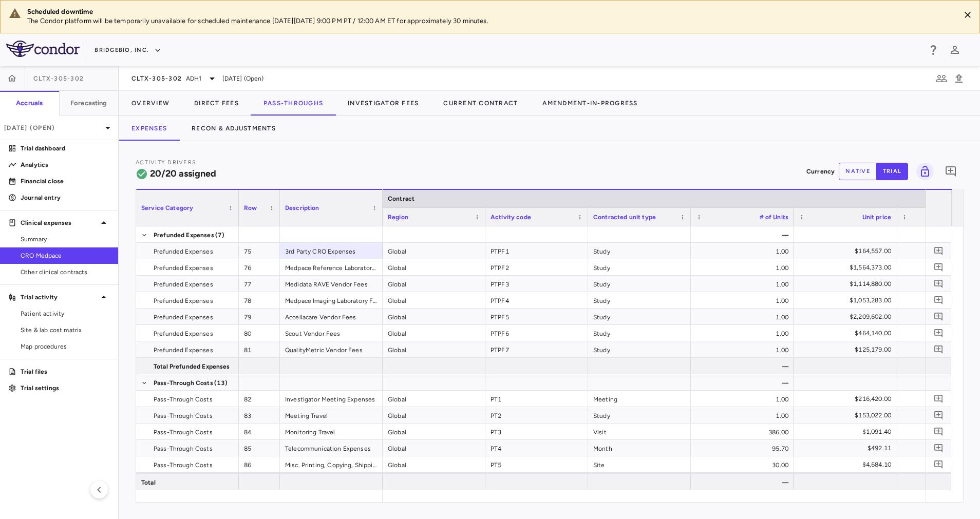 This screenshot has height=519, width=980. Describe the element at coordinates (59, 223) in the screenshot. I see `p: Clinical expenses` at that location.